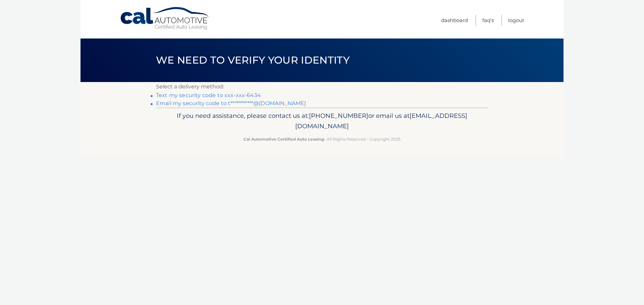  What do you see at coordinates (253, 60) in the screenshot?
I see `span: We need to verify your identity` at bounding box center [253, 60].